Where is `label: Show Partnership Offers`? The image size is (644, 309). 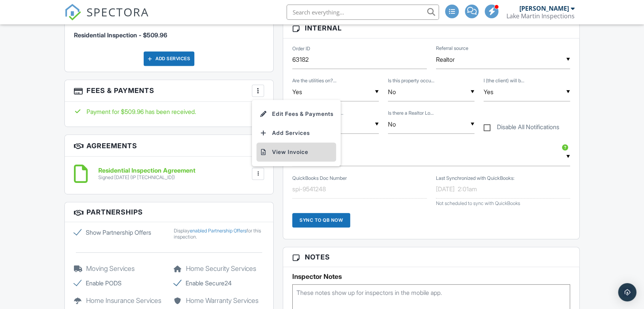 label: Show Partnership Offers is located at coordinates (119, 232).